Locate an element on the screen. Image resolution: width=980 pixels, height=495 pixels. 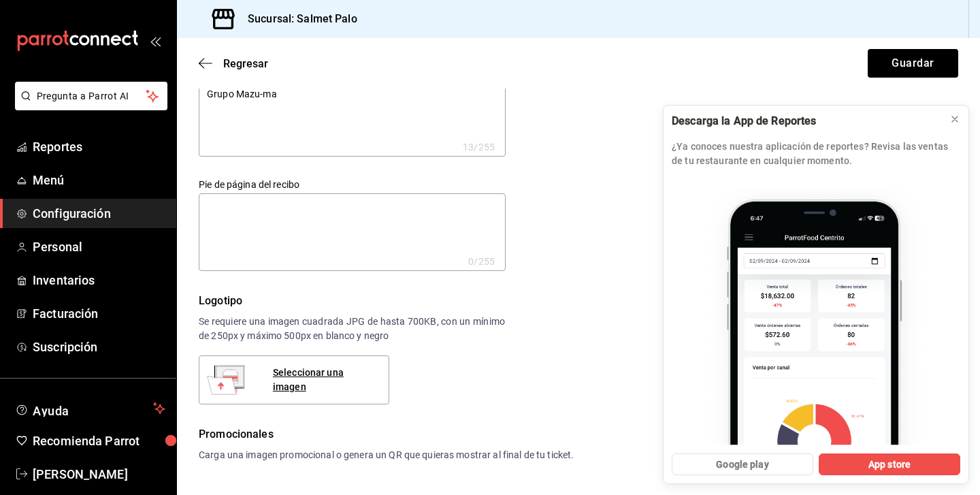
span: Regresar is located at coordinates (245, 64).